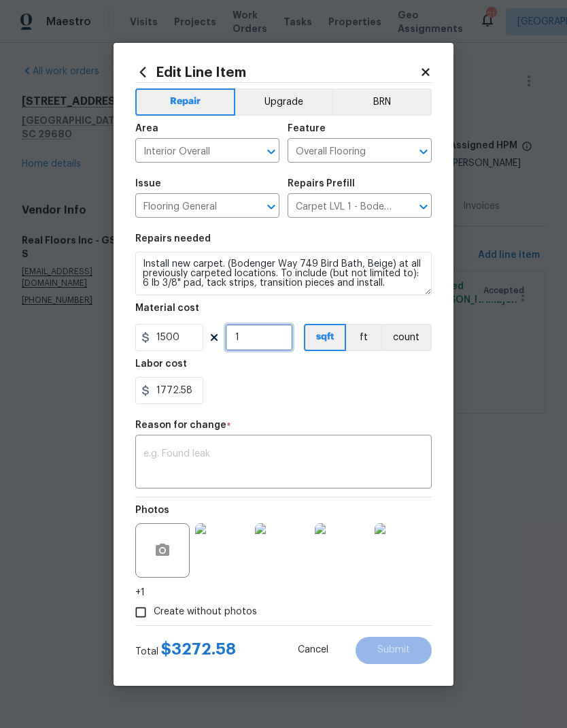  I want to click on h5: Area, so click(147, 128).